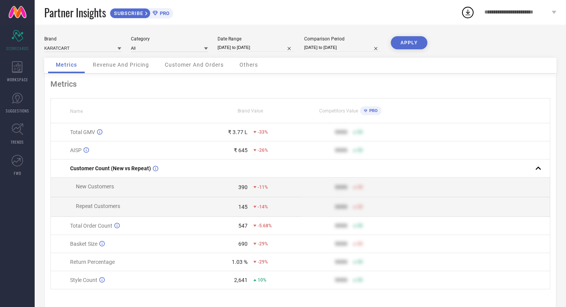 This screenshot has width=566, height=307. I want to click on input: Select comparison period, so click(343, 47).